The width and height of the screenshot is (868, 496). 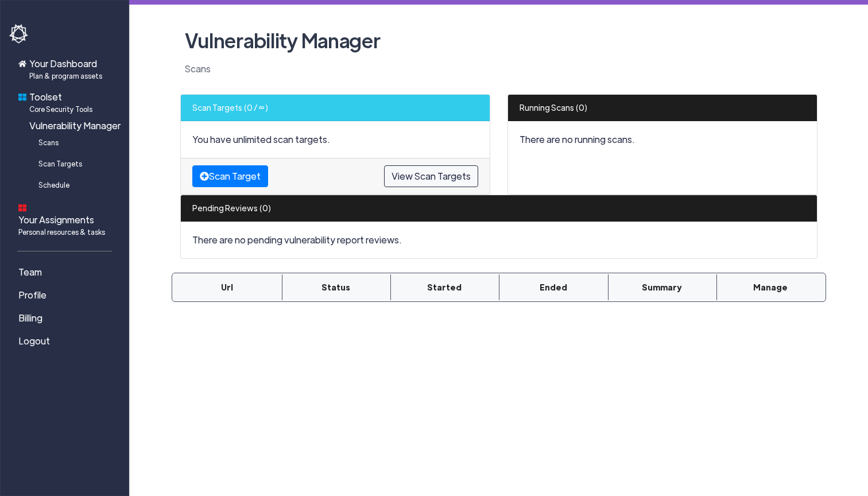 I want to click on a: Billing, so click(x=67, y=318).